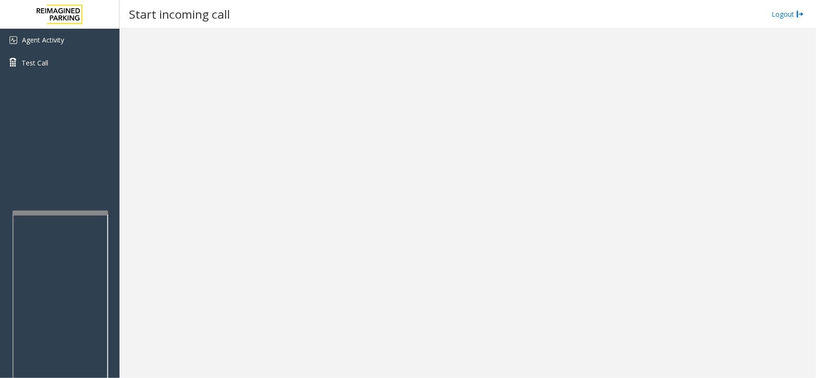 This screenshot has height=378, width=816. What do you see at coordinates (801, 14) in the screenshot?
I see `img: logout` at bounding box center [801, 14].